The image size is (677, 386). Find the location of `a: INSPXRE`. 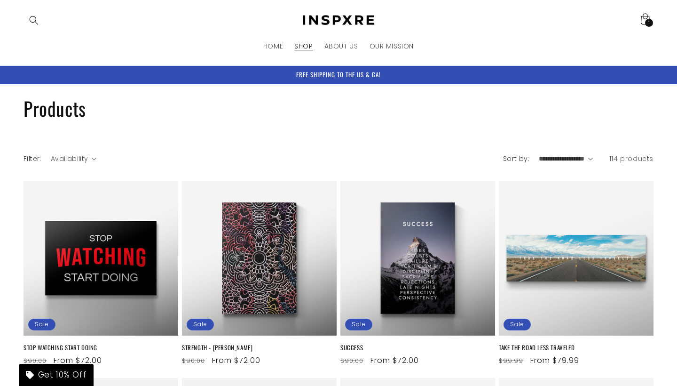

a: INSPXRE is located at coordinates (339, 20).